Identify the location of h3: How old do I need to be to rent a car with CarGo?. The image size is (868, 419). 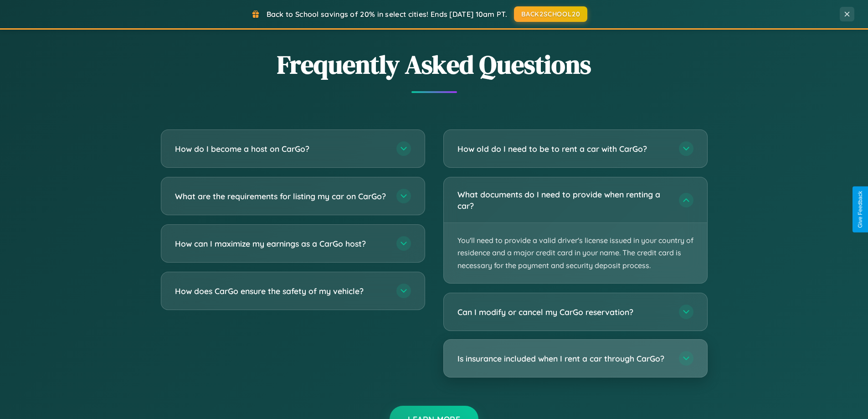
(564, 149).